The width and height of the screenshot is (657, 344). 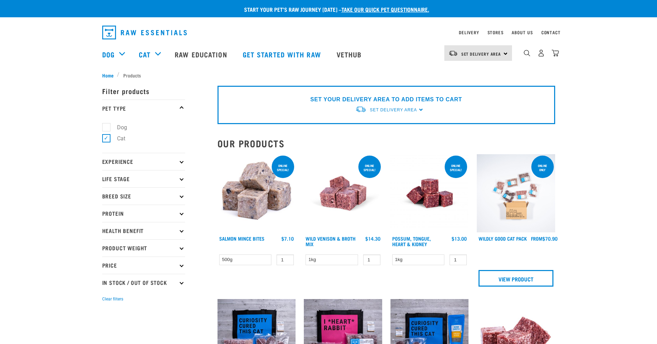 What do you see at coordinates (144, 265) in the screenshot?
I see `p: Price` at bounding box center [144, 265].